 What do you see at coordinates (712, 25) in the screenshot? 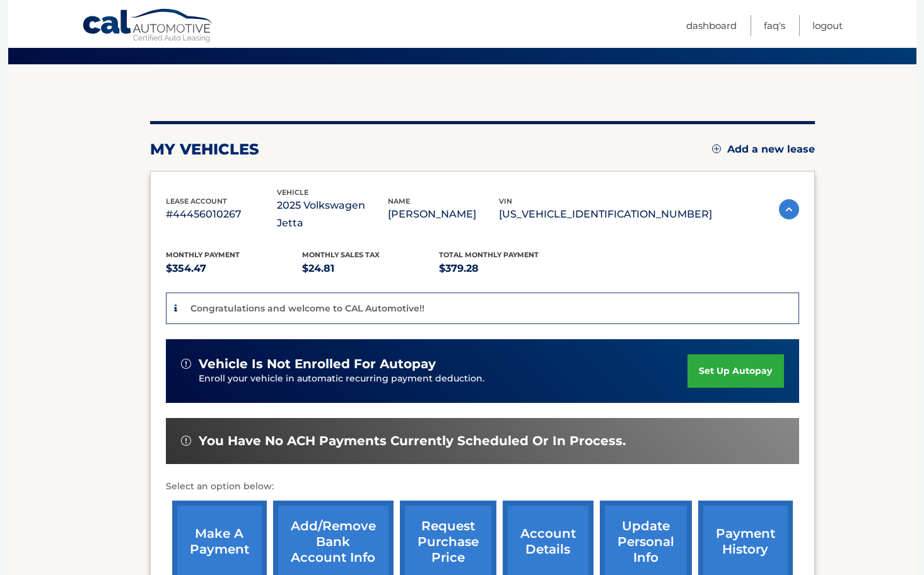
I see `a: Dashboard` at bounding box center [712, 25].